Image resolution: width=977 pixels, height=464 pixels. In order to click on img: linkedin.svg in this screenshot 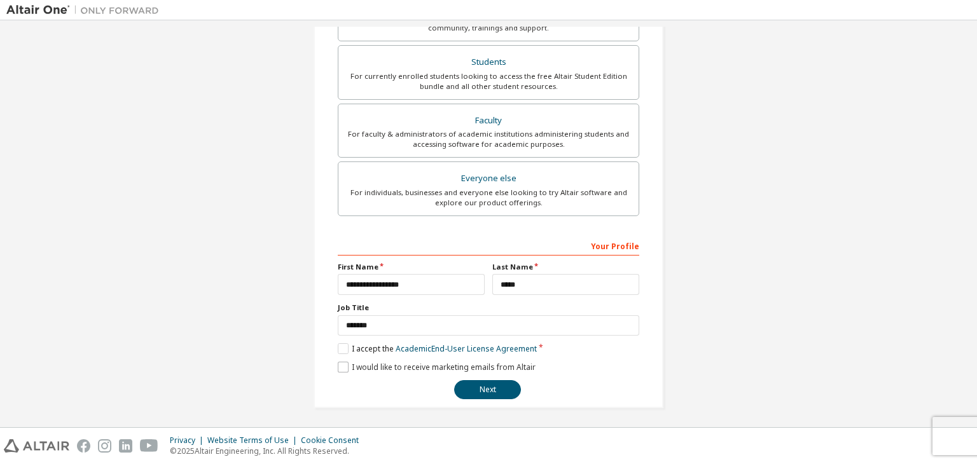, I will do `click(125, 446)`.